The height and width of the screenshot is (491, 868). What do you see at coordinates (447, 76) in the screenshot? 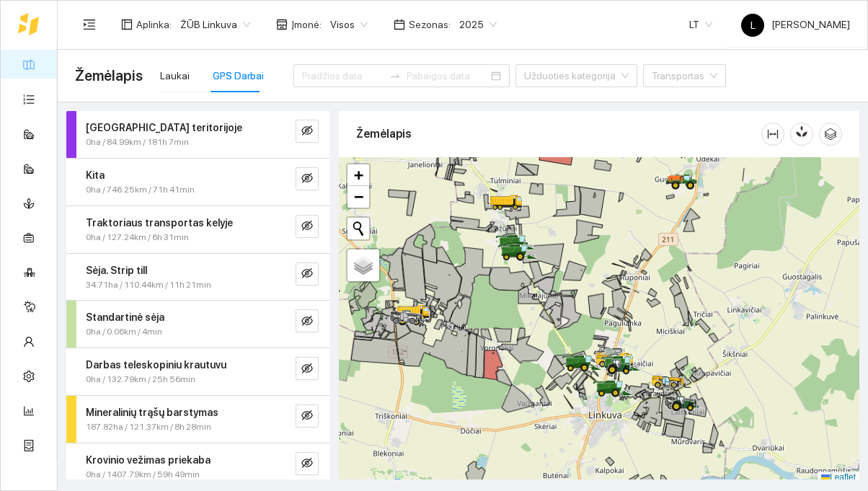
I see `input: Pabaigos data` at bounding box center [447, 76].